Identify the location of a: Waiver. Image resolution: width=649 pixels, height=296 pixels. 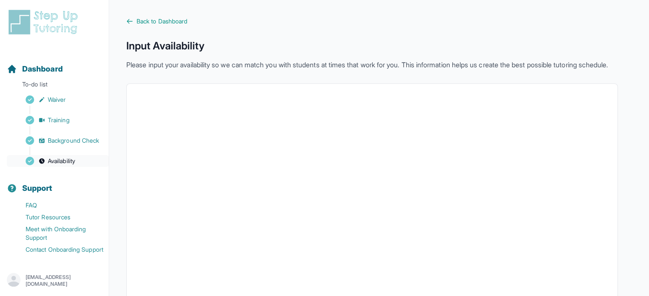
(58, 100).